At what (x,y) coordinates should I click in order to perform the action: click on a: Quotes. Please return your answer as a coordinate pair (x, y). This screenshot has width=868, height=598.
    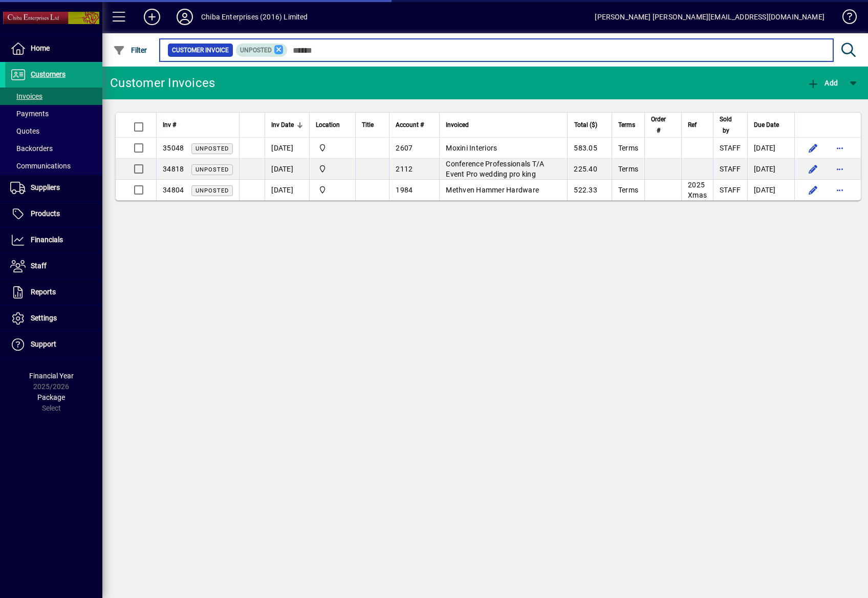
    Looking at the image, I should click on (54, 131).